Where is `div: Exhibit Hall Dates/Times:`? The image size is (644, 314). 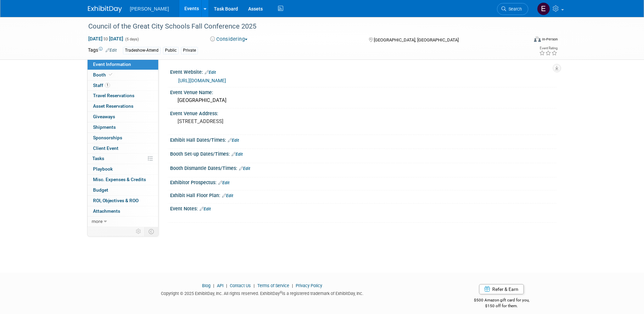 div: Exhibit Hall Dates/Times: is located at coordinates (363, 139).